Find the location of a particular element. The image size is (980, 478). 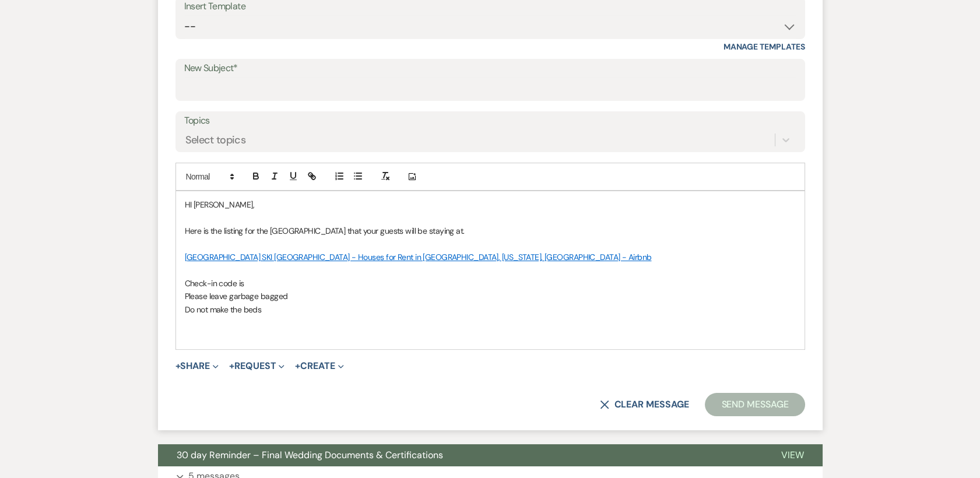

span: View is located at coordinates (792, 455).